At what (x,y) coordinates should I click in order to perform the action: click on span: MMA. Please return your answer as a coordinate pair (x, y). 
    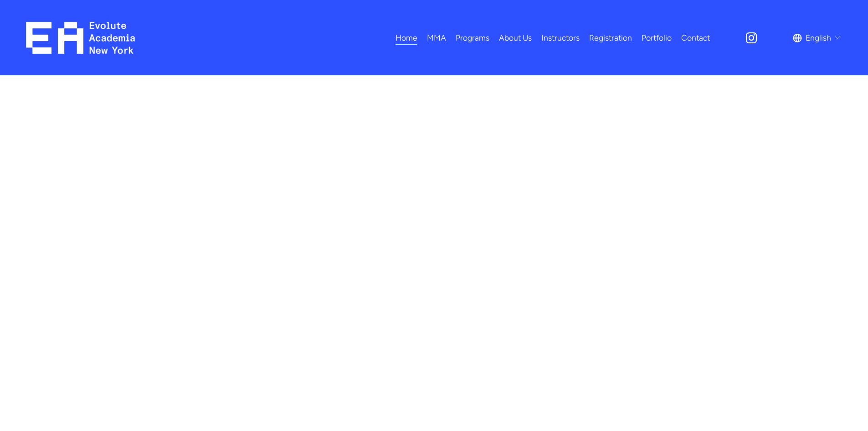
    Looking at the image, I should click on (437, 38).